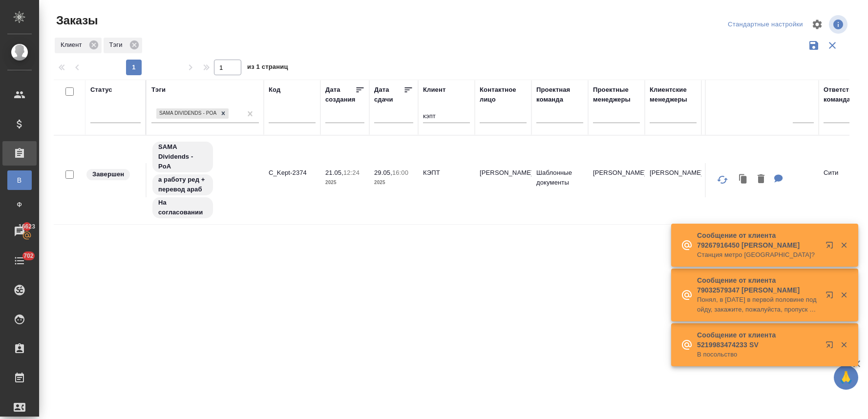 The height and width of the screenshot is (419, 868). I want to click on button: Клонировать, so click(744, 179).